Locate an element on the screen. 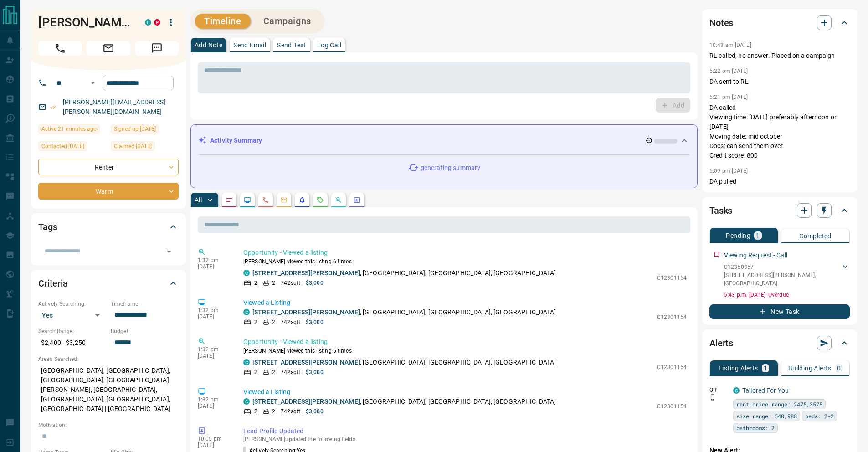 The image size is (868, 452). a: Tailored For You is located at coordinates (766, 390).